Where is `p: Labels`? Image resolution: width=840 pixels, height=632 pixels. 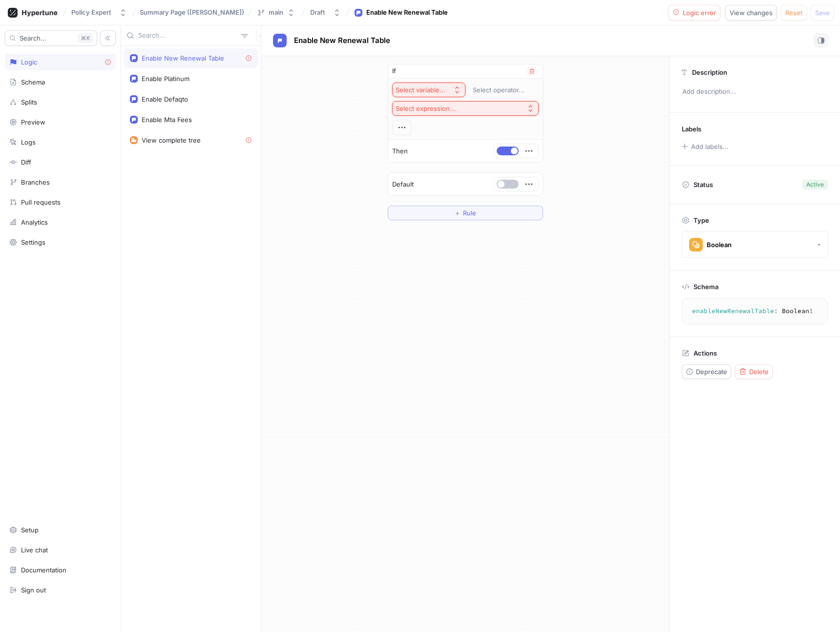
p: Labels is located at coordinates (692, 129).